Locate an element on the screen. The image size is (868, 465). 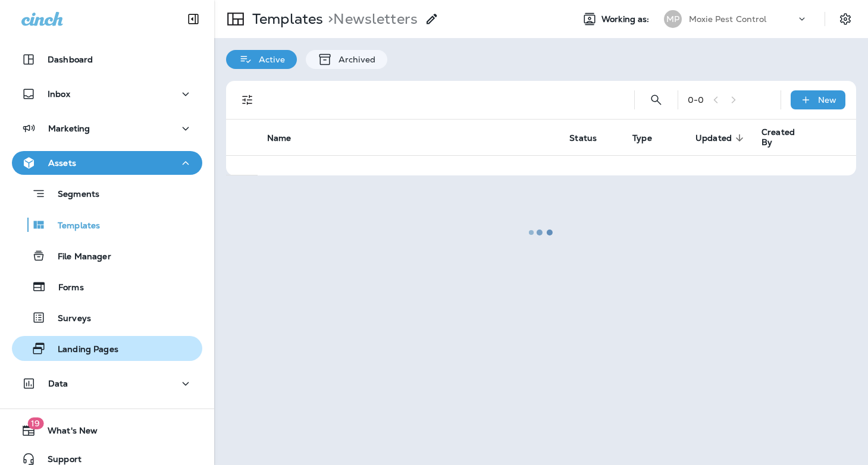
button: Inbox is located at coordinates (107, 94).